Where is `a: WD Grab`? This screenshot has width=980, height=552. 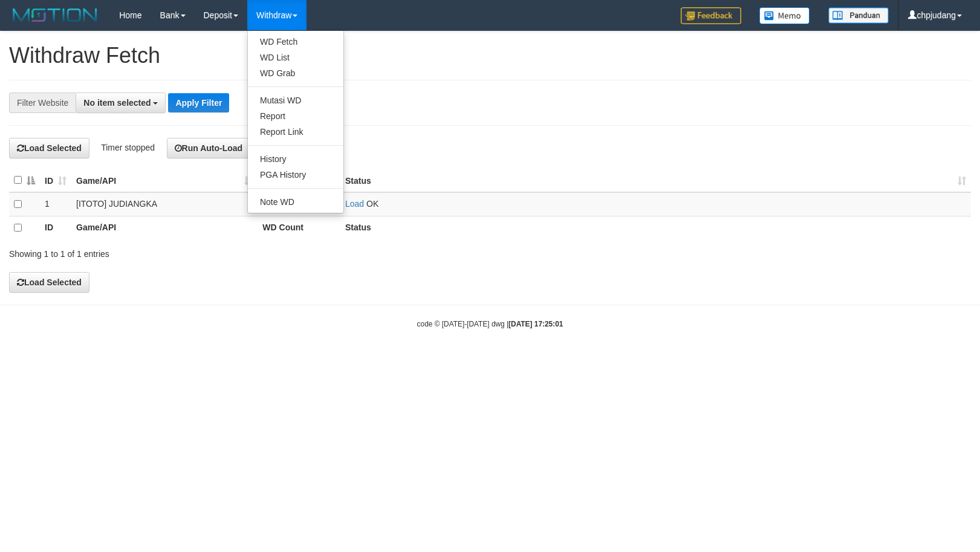
a: WD Grab is located at coordinates (296, 73).